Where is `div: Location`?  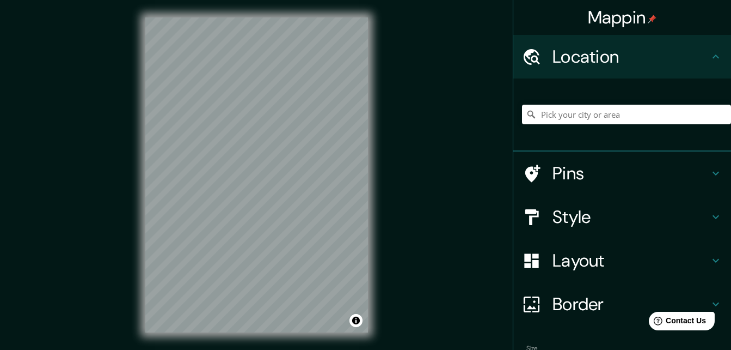 div: Location is located at coordinates (622, 57).